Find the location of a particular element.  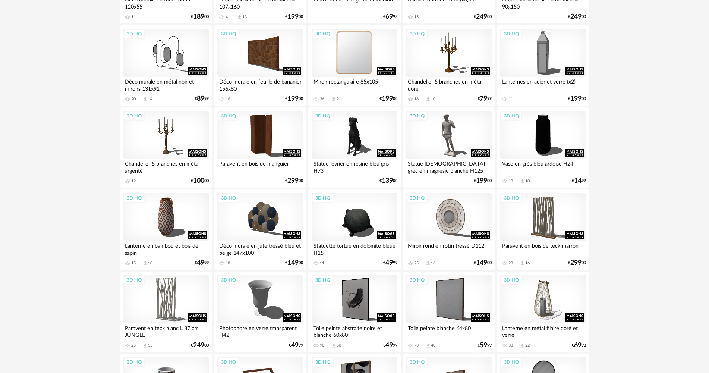

div: Chandelier 5 branches en métal doré is located at coordinates (449, 84).